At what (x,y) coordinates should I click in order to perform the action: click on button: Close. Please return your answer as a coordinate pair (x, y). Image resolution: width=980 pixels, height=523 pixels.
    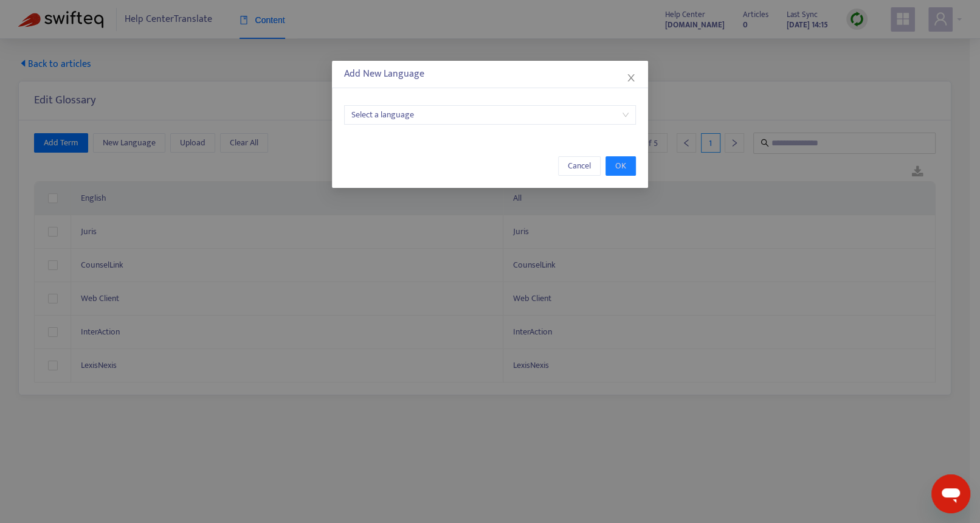
    Looking at the image, I should click on (631, 78).